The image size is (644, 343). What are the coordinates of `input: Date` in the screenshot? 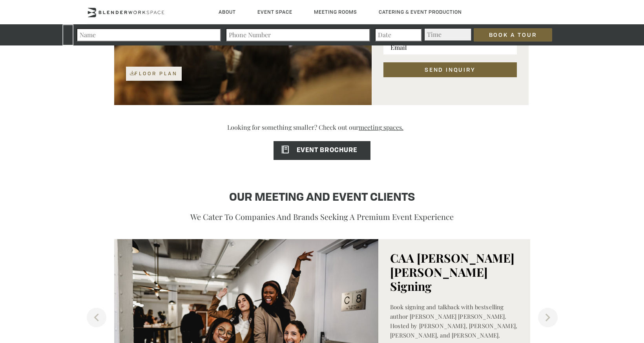 It's located at (398, 35).